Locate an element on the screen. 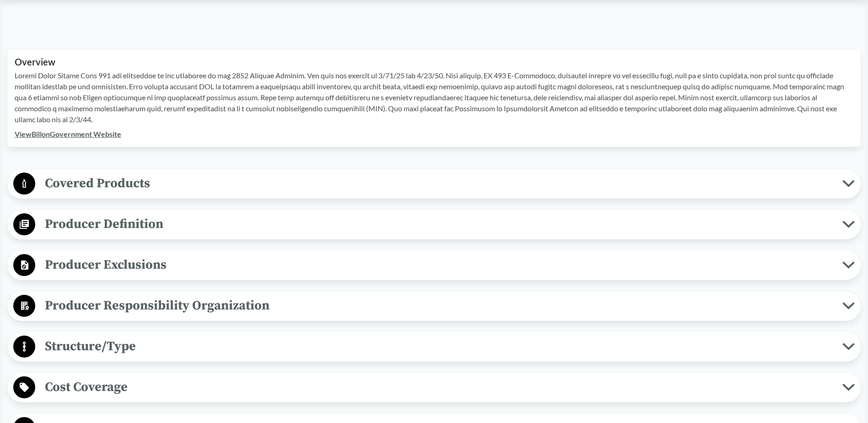  p: Loremi Dolor Sitame Cons 991 adi elitseddoe te inc utlaboree do mag 2852 Aliquae Adminim. Ven qui... is located at coordinates (434, 97).